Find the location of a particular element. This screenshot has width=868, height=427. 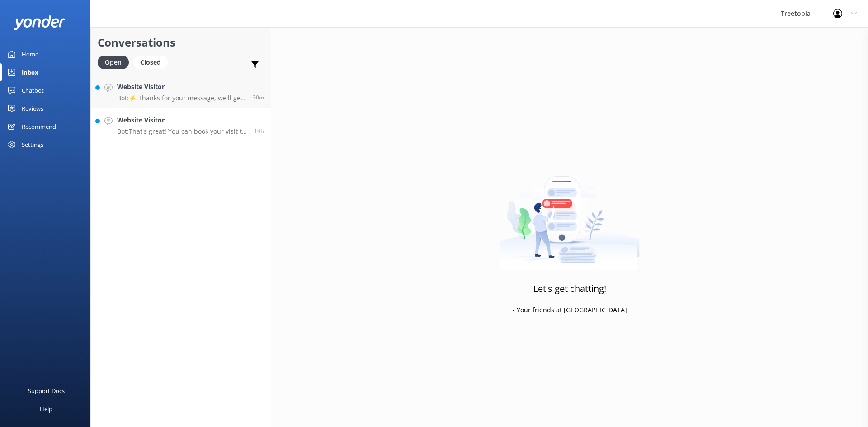

div: Chatbot is located at coordinates (32, 91).